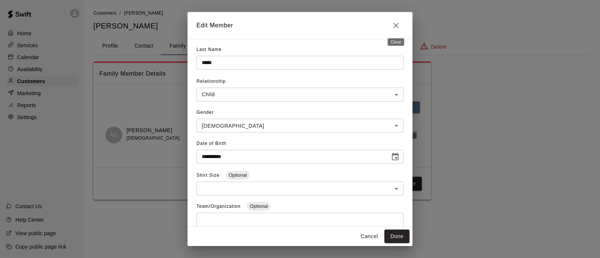  I want to click on span: Shirt Size, so click(209, 175).